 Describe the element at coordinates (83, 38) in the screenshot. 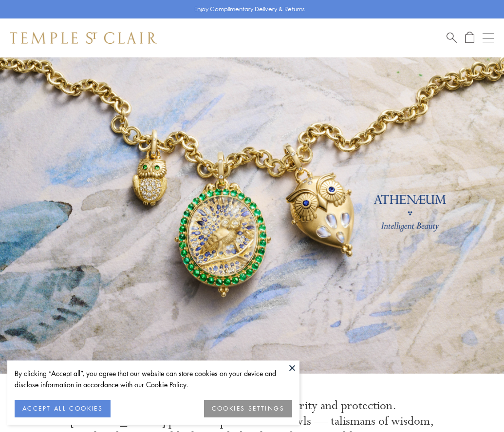

I see `img: Temple St. Clair` at that location.